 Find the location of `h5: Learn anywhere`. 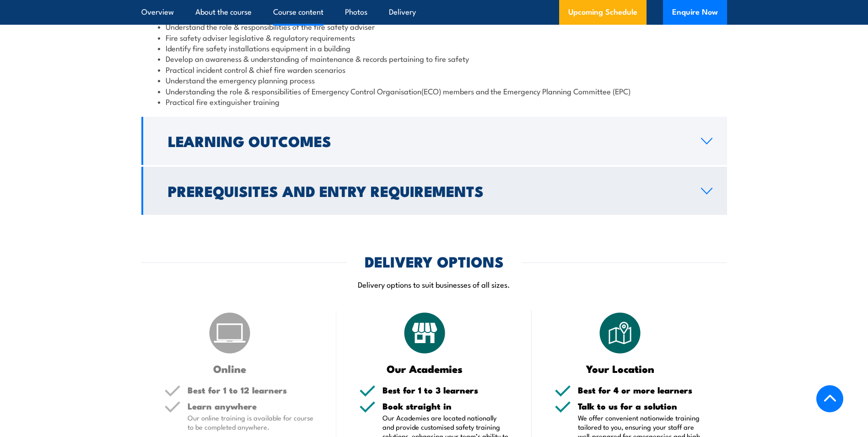

h5: Learn anywhere is located at coordinates (251, 406).